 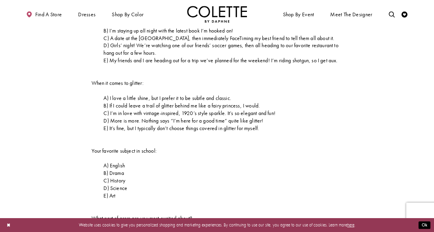 I want to click on span: Your favorite subject in school:, so click(x=124, y=151).